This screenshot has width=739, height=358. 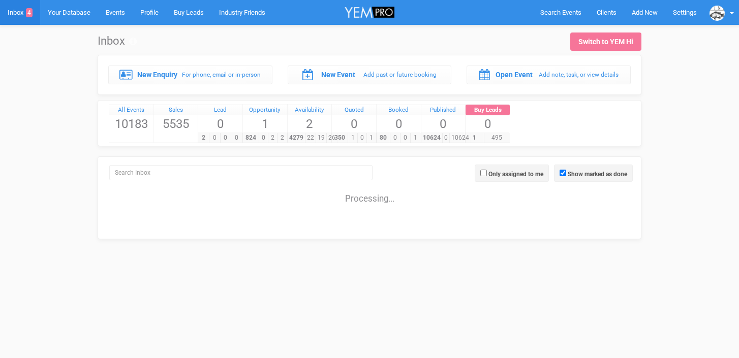 I want to click on input: Search Inbox, so click(x=241, y=173).